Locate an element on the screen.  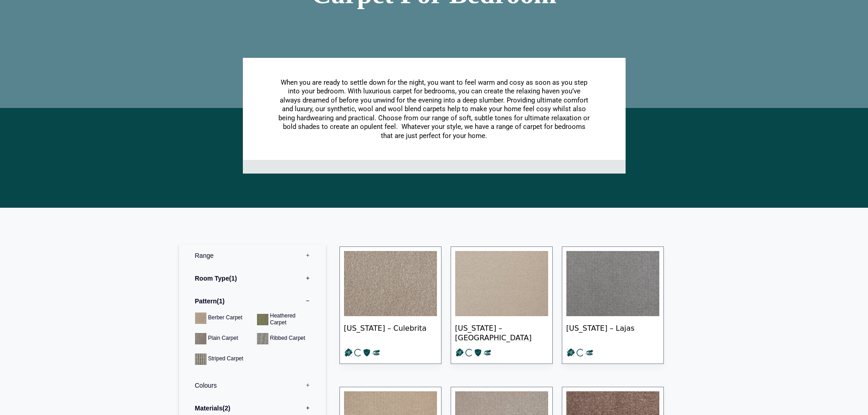
label: Colours is located at coordinates (252, 385).